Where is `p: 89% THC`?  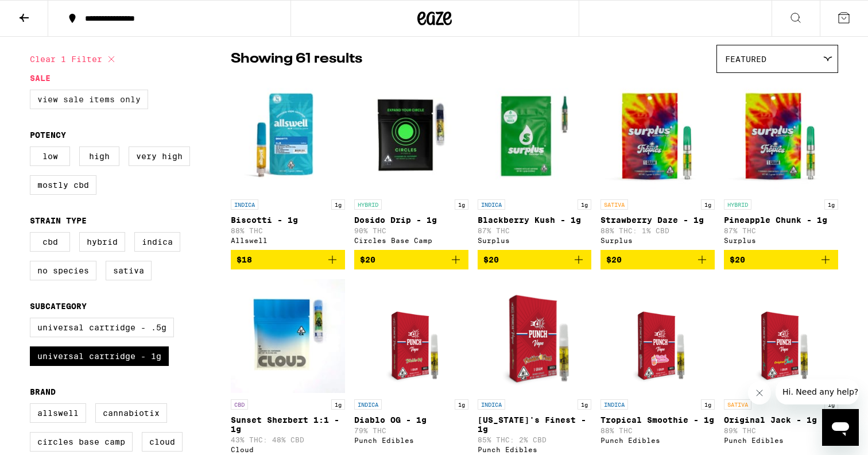
p: 89% THC is located at coordinates (781, 430).